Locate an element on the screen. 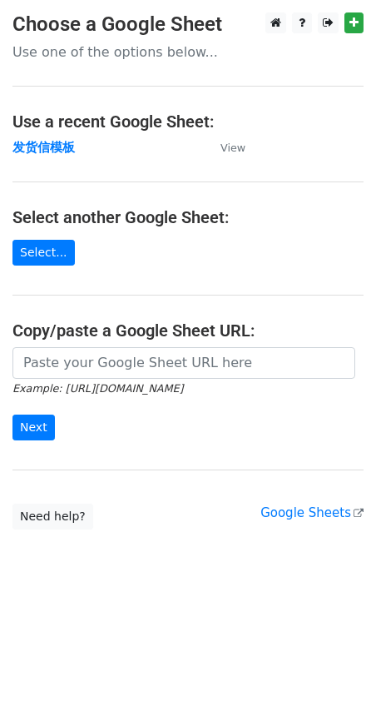  a: Select... is located at coordinates (43, 252).